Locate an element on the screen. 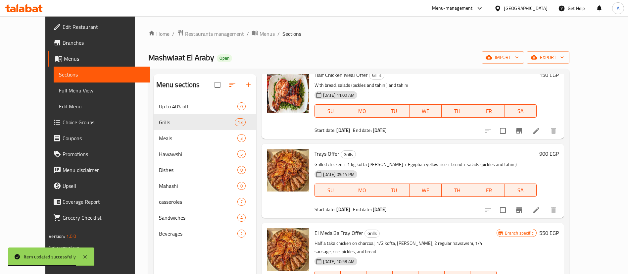  div: Beverages2 is located at coordinates (205, 233).